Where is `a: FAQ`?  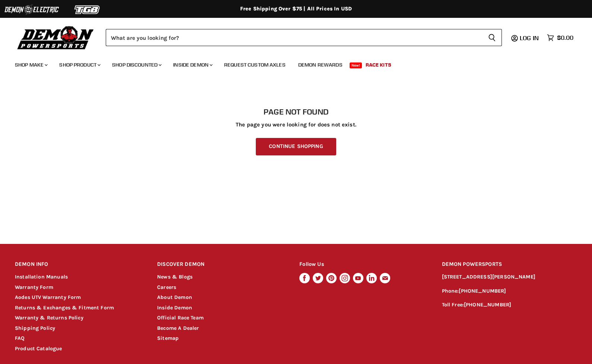
a: FAQ is located at coordinates (19, 338).